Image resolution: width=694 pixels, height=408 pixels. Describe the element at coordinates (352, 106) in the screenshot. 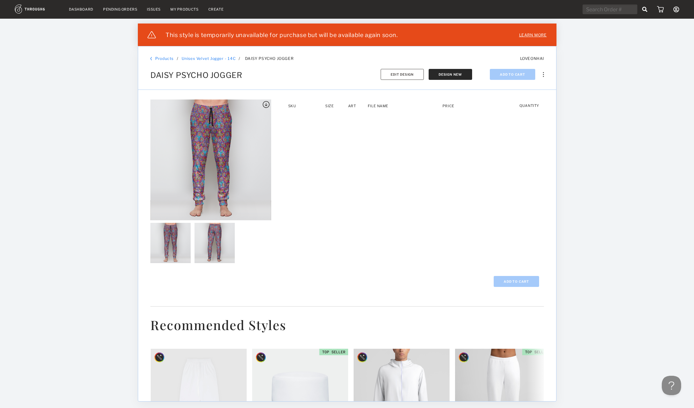

I see `th: Art` at that location.